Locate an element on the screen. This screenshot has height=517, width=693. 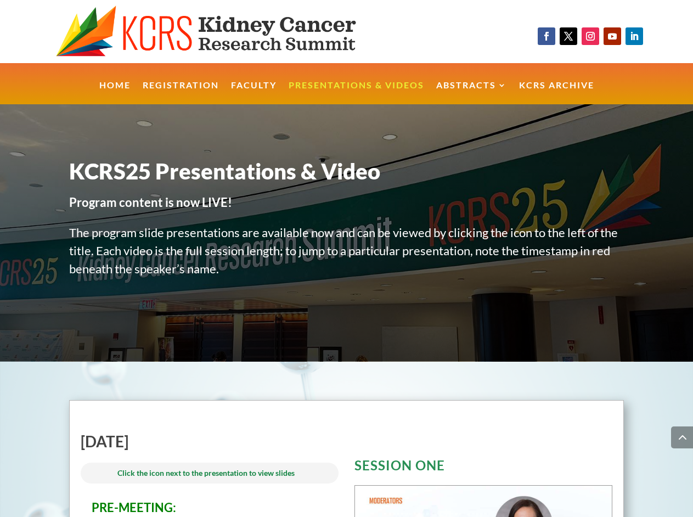
a: Follow on Facebook is located at coordinates (547, 36).